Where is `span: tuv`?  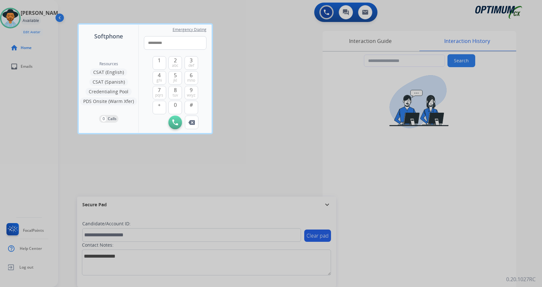 span: tuv is located at coordinates (175, 95).